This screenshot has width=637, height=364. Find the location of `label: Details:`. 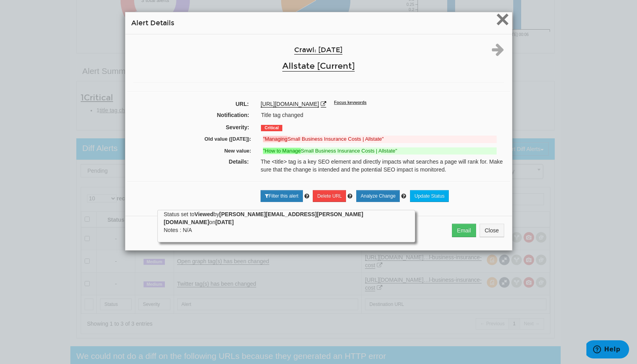

label: Details: is located at coordinates (191, 161).